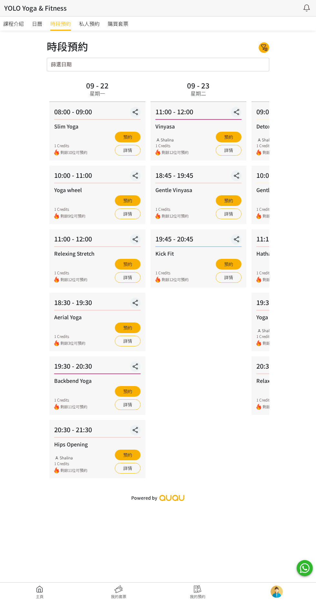 Image resolution: width=316 pixels, height=602 pixels. Describe the element at coordinates (98, 304) in the screenshot. I see `div: 18:30 - 19:30` at that location.